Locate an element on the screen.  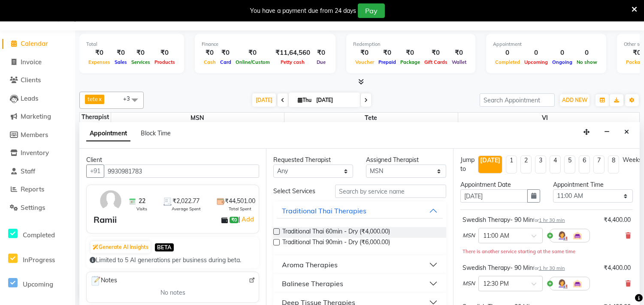
div: Traditional Thai Therapies is located at coordinates (324, 211).